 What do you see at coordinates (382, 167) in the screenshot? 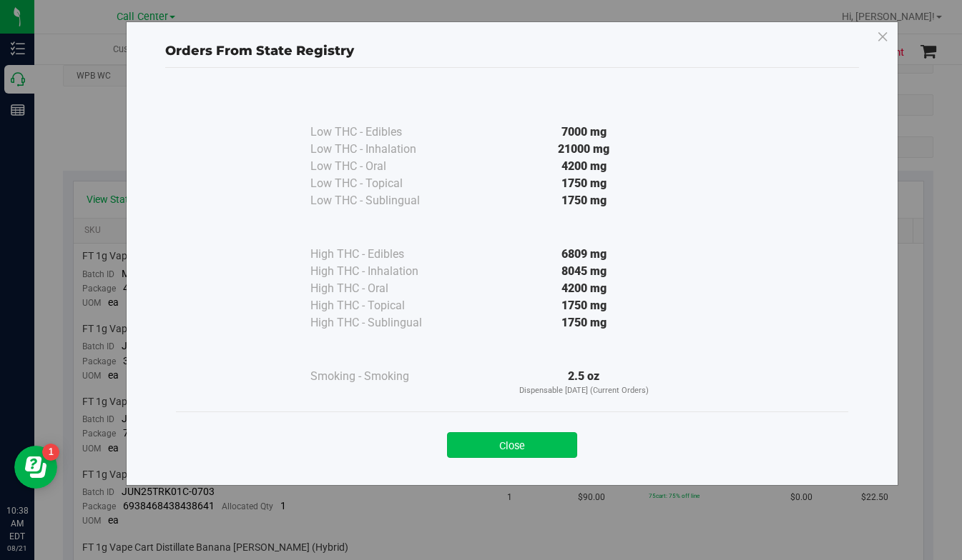
I see `div: Low THC - Oral` at bounding box center [382, 167].